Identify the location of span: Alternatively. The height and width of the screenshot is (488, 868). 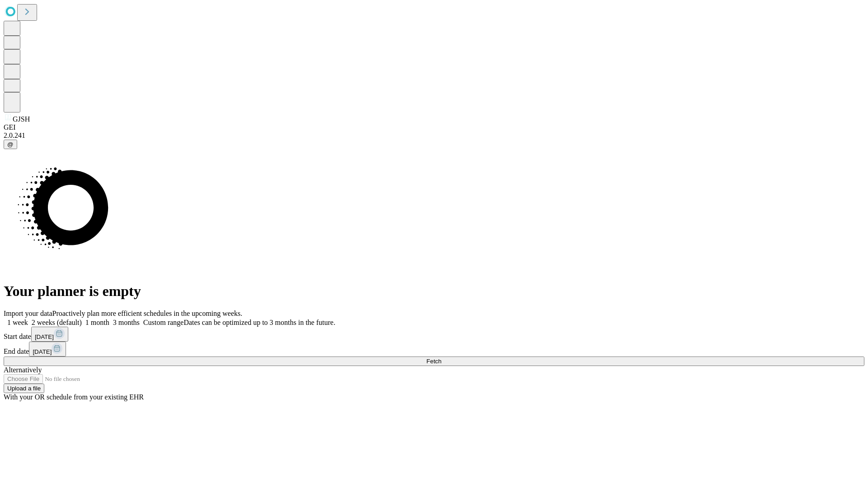
(22, 370).